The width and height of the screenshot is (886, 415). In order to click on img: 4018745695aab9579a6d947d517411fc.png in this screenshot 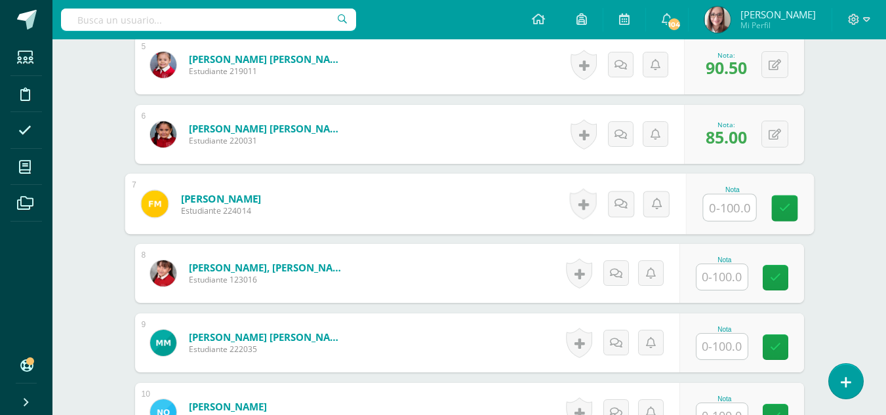, I will do `click(163, 65)`.